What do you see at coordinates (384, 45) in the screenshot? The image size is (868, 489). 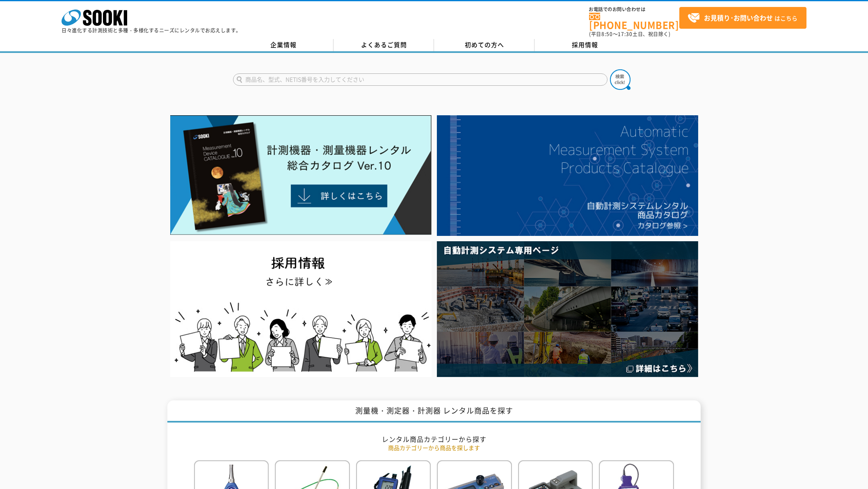 I see `a: よくあるご質問` at bounding box center [384, 45].